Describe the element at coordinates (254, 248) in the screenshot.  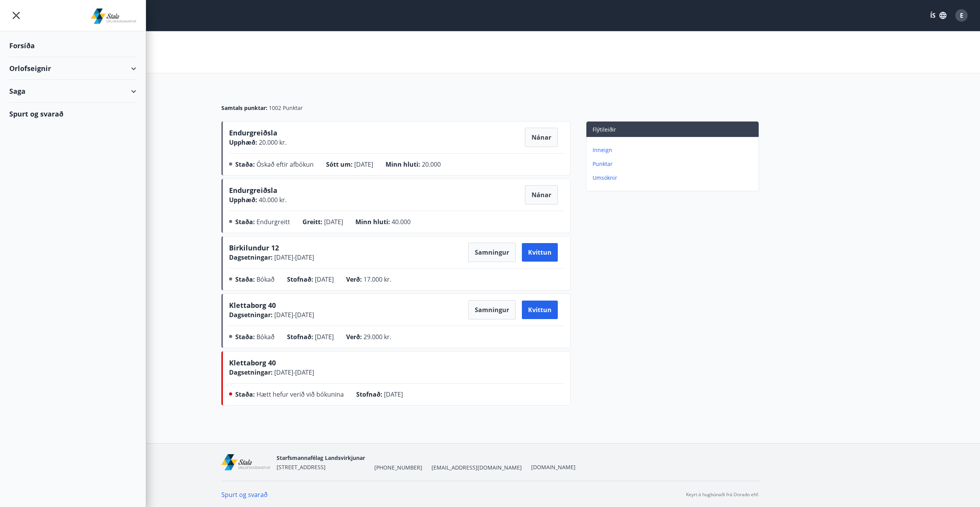
I see `span: Birkilundur 12` at that location.